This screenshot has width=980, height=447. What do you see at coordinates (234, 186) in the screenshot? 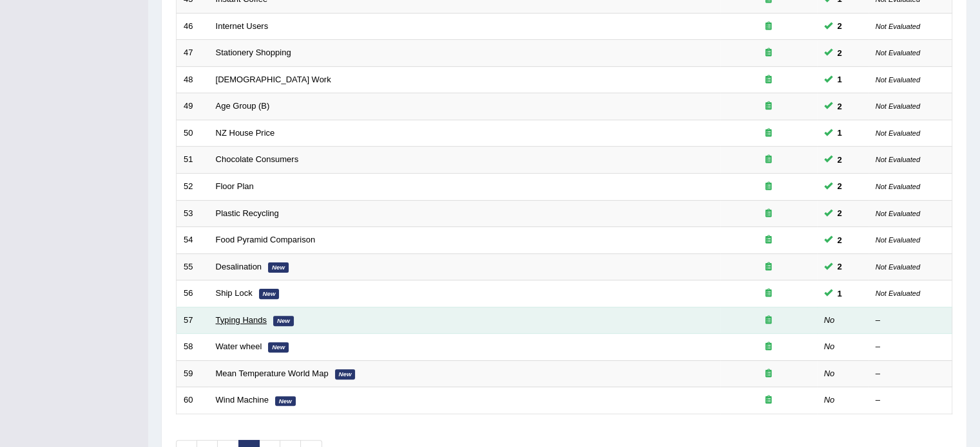
I see `a: Floor Plan` at bounding box center [234, 186].